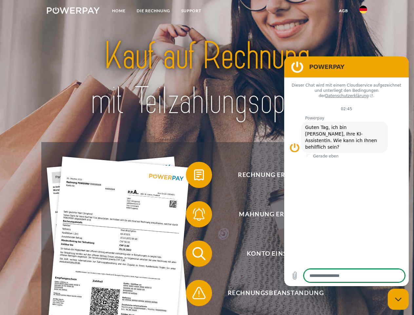 This screenshot has width=414, height=315. What do you see at coordinates (73, 10) in the screenshot?
I see `img: logo-powerpay-white.svg` at bounding box center [73, 10].